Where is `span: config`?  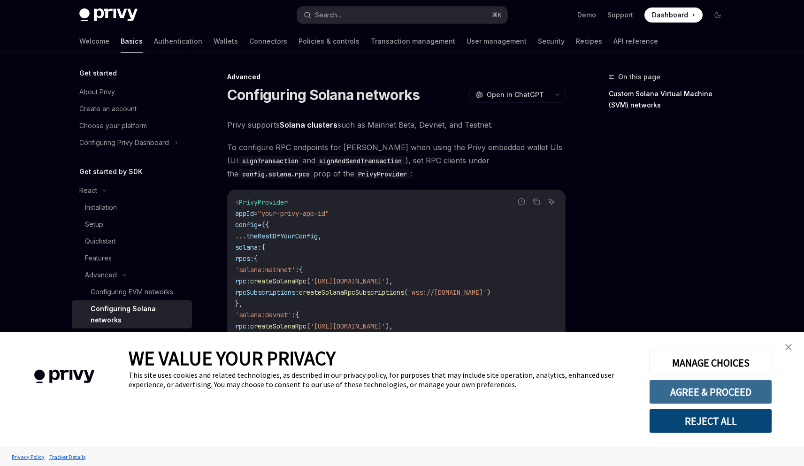
span: config is located at coordinates (246, 225).